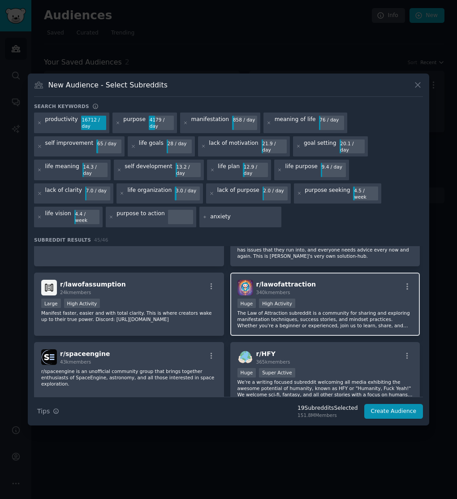 The image size is (457, 499). Describe the element at coordinates (69, 147) in the screenshot. I see `div: self improvement` at that location.